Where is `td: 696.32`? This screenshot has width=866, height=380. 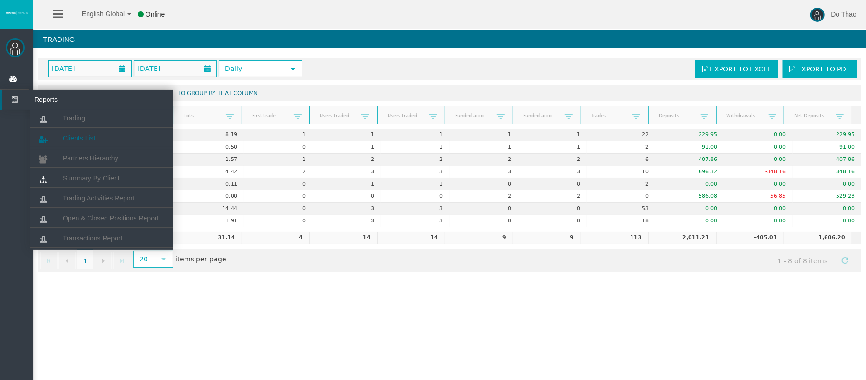 td: 696.32 is located at coordinates (690, 172).